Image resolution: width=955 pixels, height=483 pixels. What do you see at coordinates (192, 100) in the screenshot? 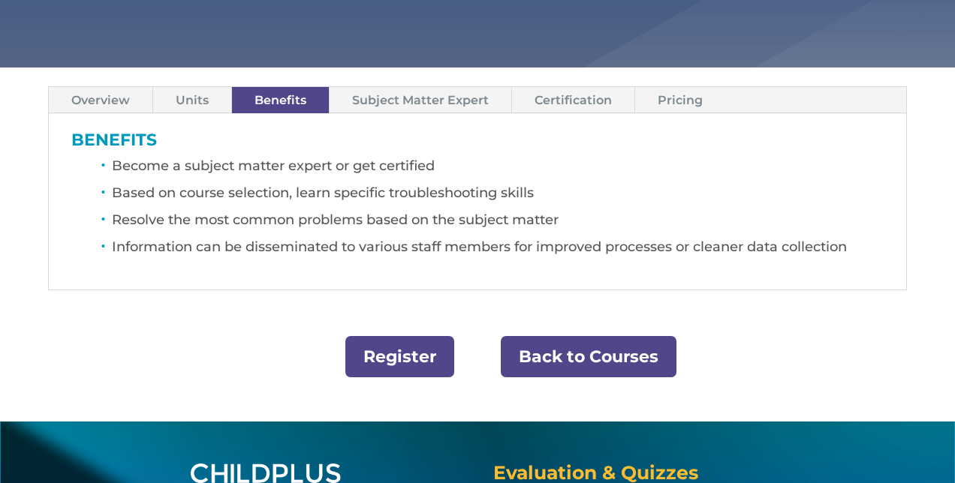
I see `a: Units` at bounding box center [192, 100].